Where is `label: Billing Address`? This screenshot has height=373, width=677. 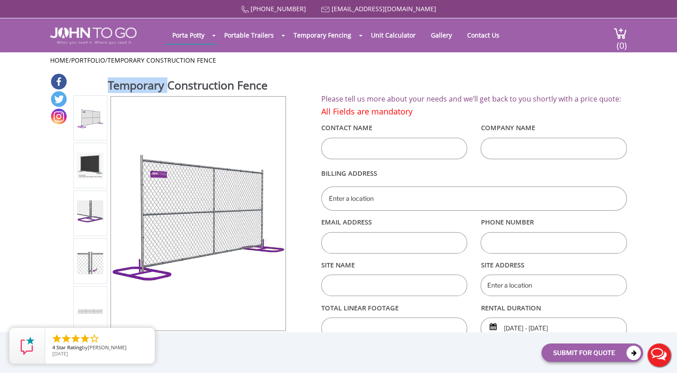
label: Billing Address is located at coordinates (474, 174).